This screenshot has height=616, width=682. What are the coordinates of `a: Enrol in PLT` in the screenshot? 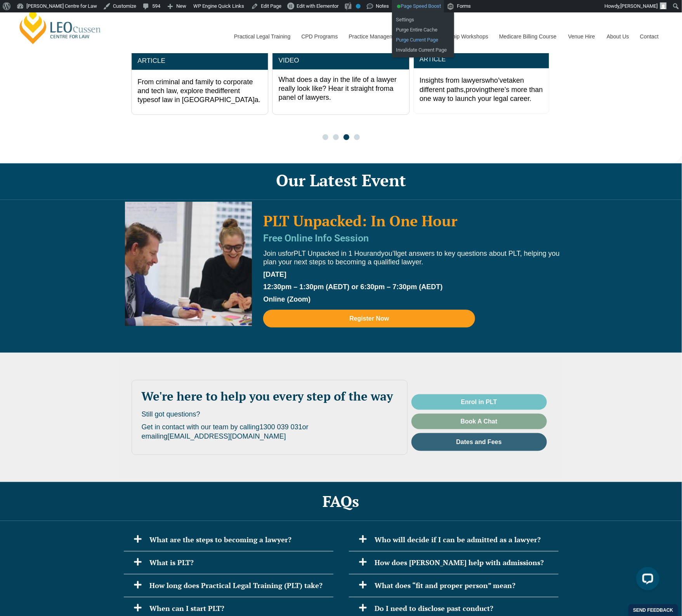 It's located at (479, 402).